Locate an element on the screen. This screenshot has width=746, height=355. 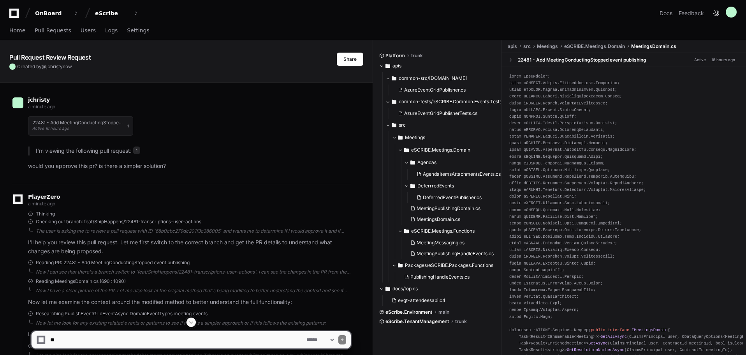
span: PublishingHandleEvents.cs is located at coordinates (440, 277).